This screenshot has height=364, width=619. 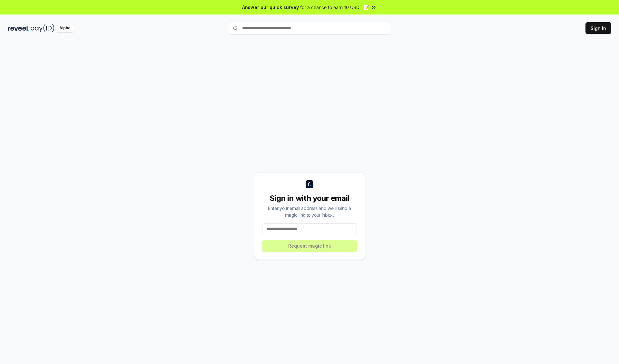 I want to click on div: Alpha, so click(x=65, y=28).